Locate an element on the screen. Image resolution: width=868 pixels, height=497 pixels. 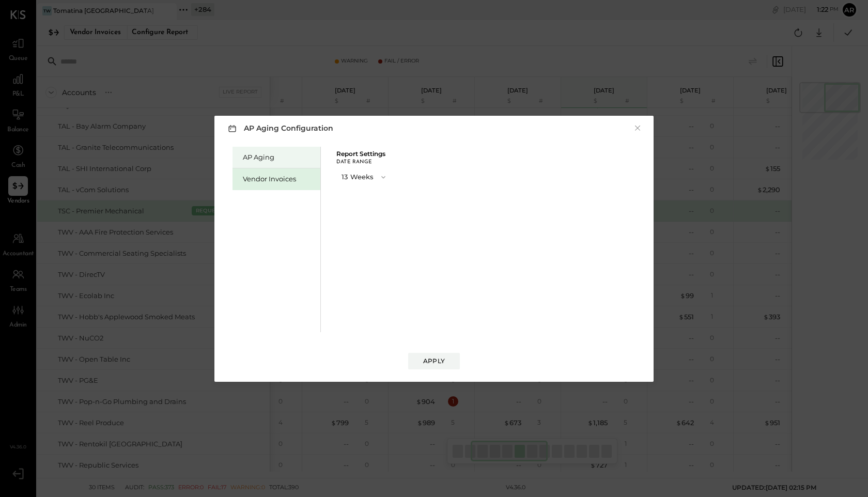
button: 13 Weeks is located at coordinates (364, 177).